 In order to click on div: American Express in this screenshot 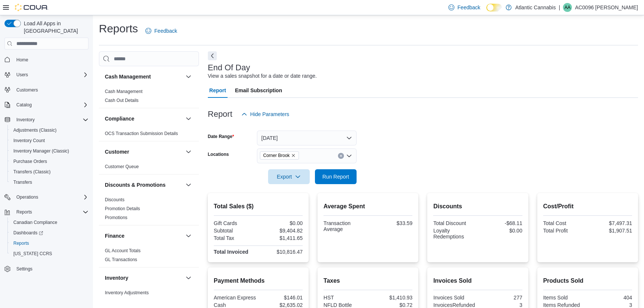, I will do `click(236, 298)`.